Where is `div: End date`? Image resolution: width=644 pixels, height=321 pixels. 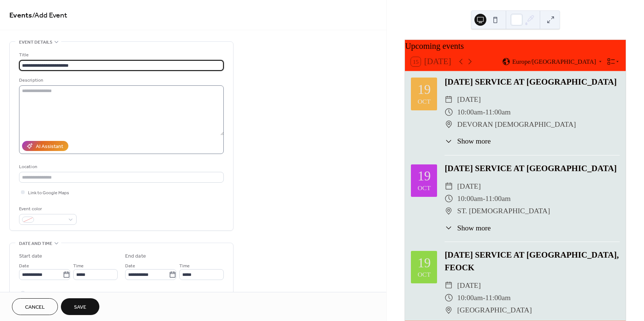
div: End date is located at coordinates (136, 256).